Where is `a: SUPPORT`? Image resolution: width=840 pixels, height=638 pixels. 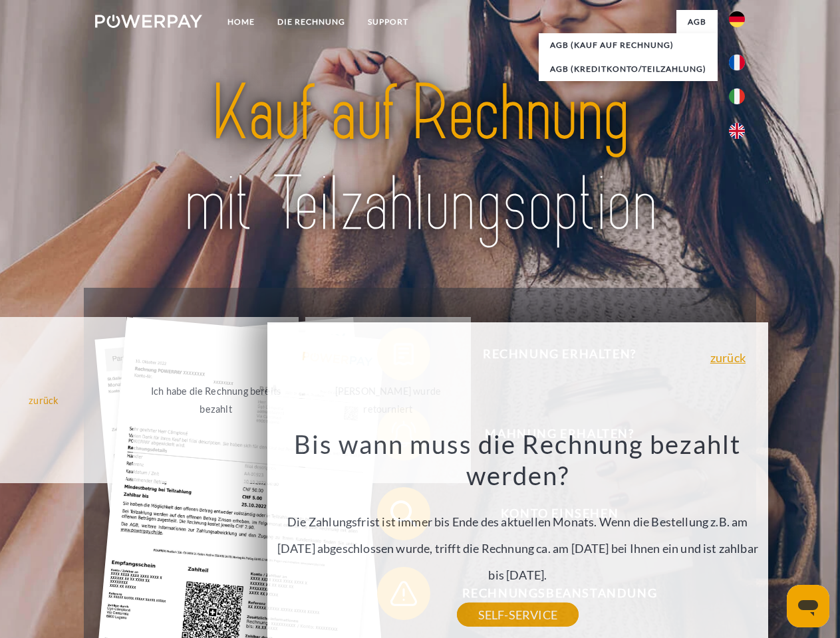
a: SUPPORT is located at coordinates (388, 22).